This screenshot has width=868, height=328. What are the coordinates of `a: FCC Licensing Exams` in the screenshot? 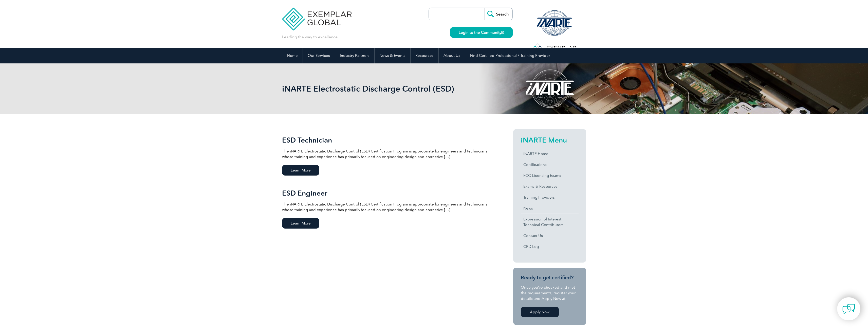 It's located at (550, 176).